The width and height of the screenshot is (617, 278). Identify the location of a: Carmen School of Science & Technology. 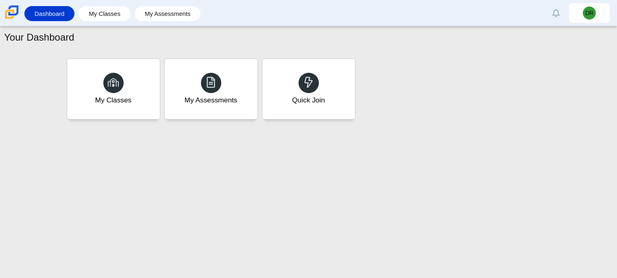
(12, 18).